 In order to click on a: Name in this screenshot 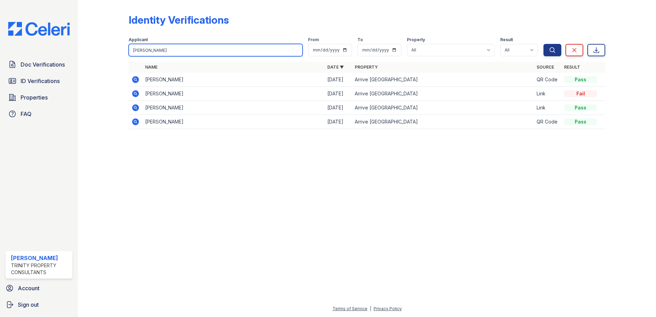, I will do `click(151, 67)`.